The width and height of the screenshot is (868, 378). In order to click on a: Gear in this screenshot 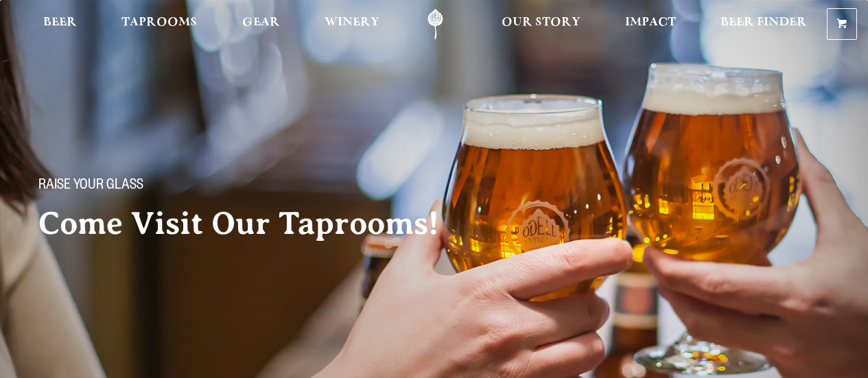, I will do `click(260, 24)`.